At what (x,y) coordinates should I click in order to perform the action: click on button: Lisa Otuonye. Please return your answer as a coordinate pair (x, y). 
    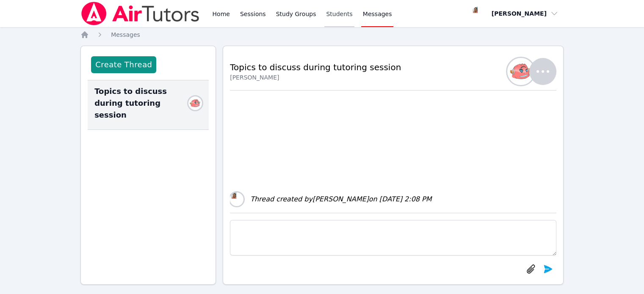
    Looking at the image, I should click on (535, 72).